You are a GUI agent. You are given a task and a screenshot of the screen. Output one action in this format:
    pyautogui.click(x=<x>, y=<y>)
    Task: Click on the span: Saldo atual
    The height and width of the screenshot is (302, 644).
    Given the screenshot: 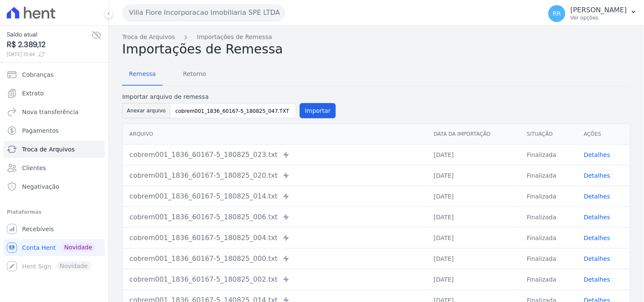 What is the action you would take?
    pyautogui.click(x=49, y=34)
    